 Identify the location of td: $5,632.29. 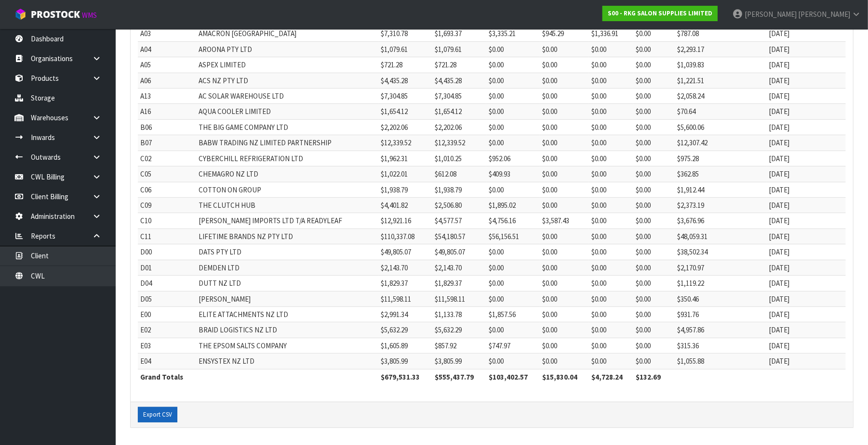
(405, 330).